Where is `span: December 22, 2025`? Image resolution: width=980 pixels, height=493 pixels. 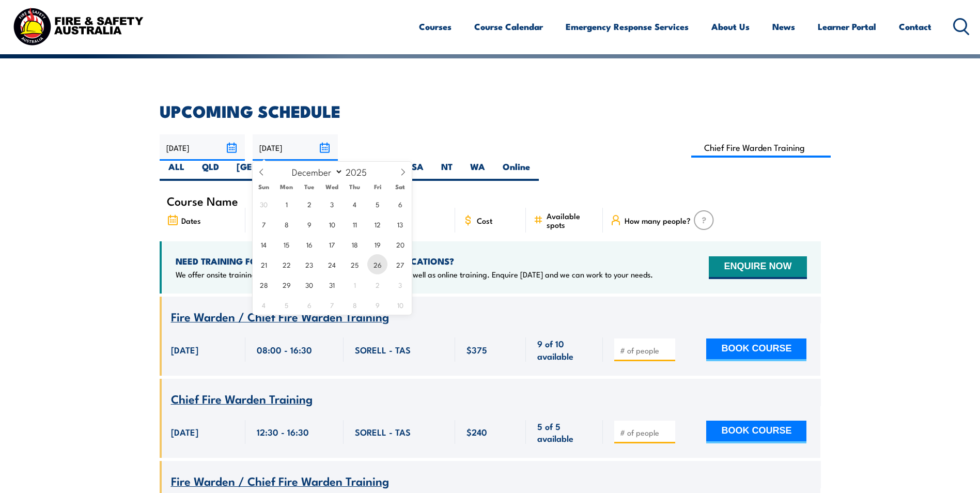 span: December 22, 2025 is located at coordinates (286, 264).